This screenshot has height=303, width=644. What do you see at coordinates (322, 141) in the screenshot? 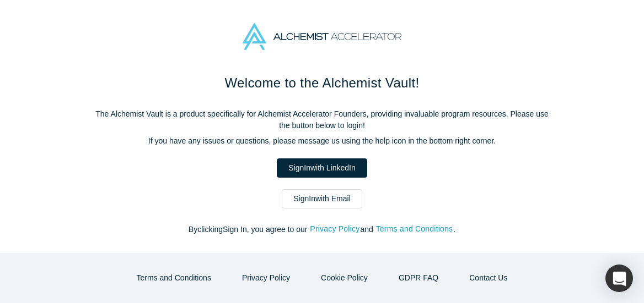
I see `p: If you have any issues or questions, please message us using the help icon in the bottom right co...` at bounding box center [322, 141].